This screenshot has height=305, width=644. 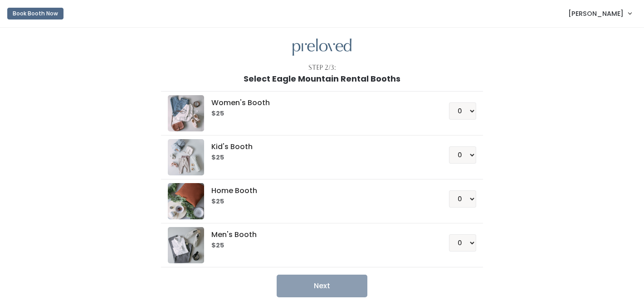 What do you see at coordinates (322, 286) in the screenshot?
I see `button: Next` at bounding box center [322, 286].